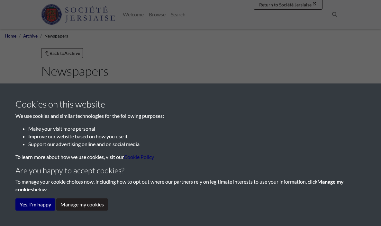 Image resolution: width=381 pixels, height=226 pixels. What do you see at coordinates (190, 104) in the screenshot?
I see `h3: Cookies on this website` at bounding box center [190, 104].